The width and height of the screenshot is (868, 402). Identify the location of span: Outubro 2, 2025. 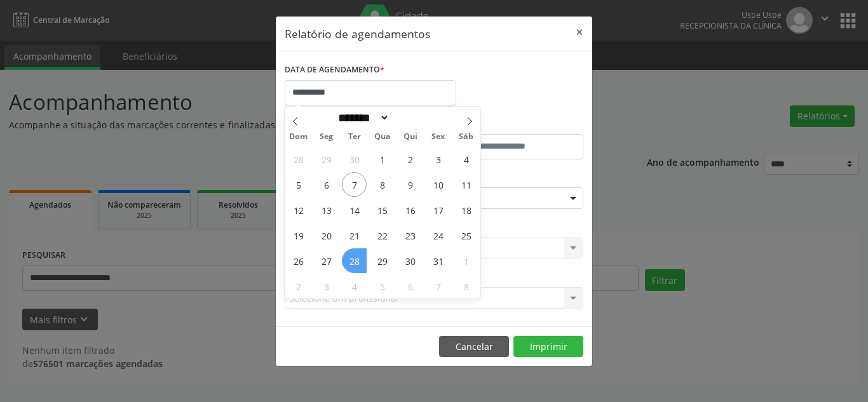
(410, 159).